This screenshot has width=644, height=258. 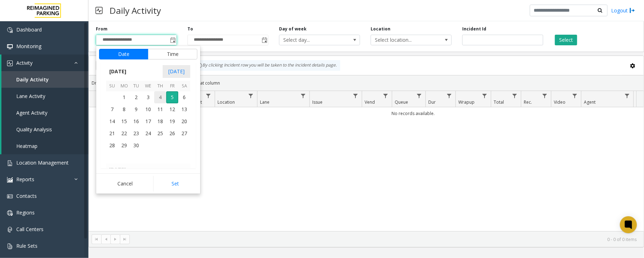 I want to click on td: Thursday, September 18, 2025, so click(x=160, y=121).